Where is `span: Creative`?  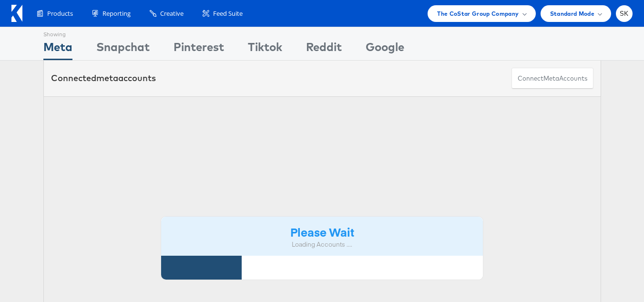 span: Creative is located at coordinates (172, 13).